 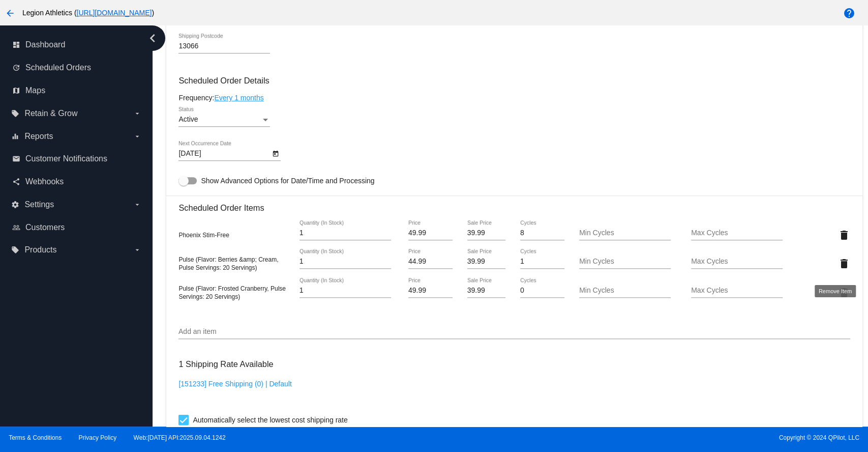 I want to click on button: Open calendar, so click(x=275, y=152).